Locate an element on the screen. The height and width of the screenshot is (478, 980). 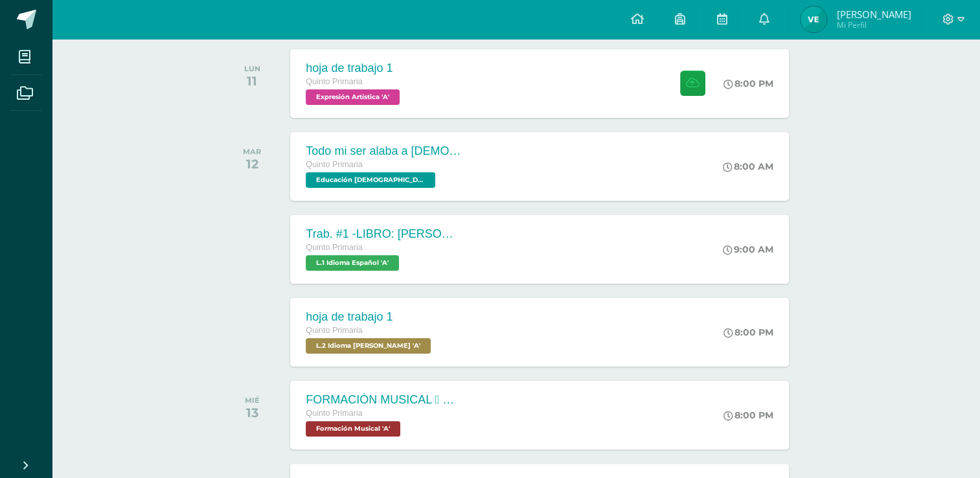
img: 5e741dd2058b4bb9429cd06d32df862c.png is located at coordinates (814, 19).